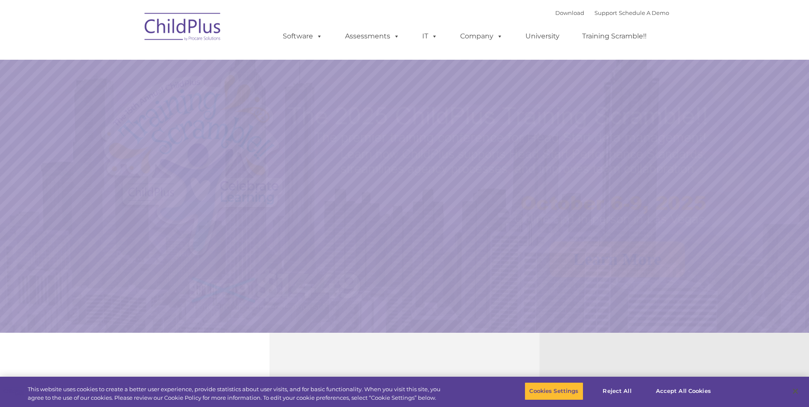 The image size is (809, 407). What do you see at coordinates (543, 36) in the screenshot?
I see `a: University` at bounding box center [543, 36].